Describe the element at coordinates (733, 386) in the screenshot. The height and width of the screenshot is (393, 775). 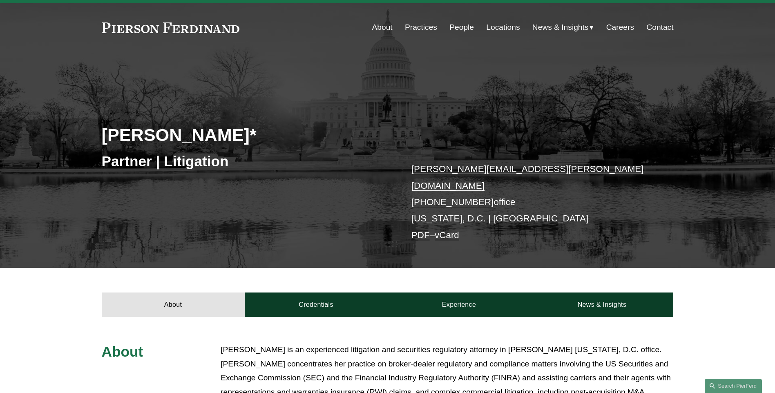
I see `a: Search this site` at that location.